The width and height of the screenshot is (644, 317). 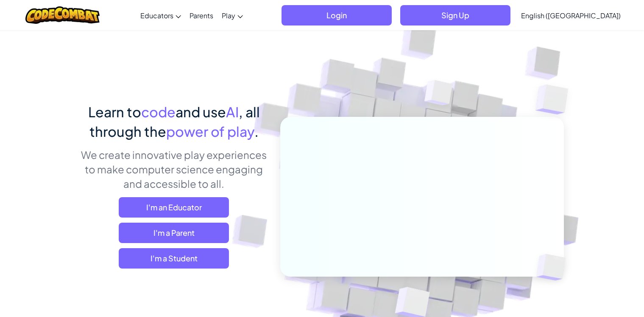 What do you see at coordinates (232, 112) in the screenshot?
I see `span: AI` at bounding box center [232, 112].